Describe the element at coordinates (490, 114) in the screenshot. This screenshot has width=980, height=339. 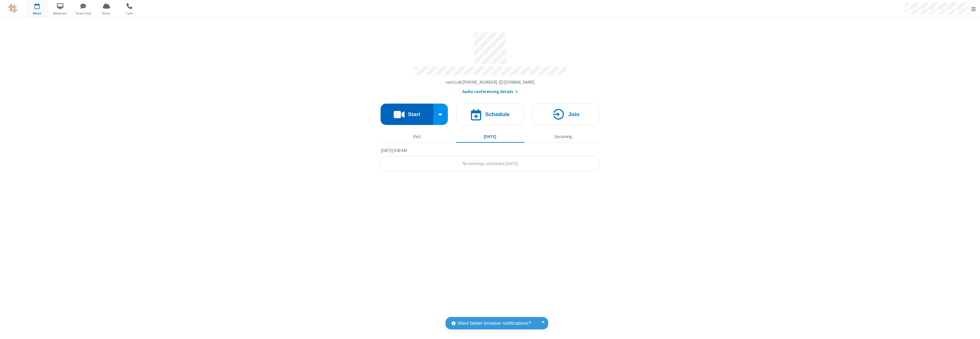
I see `button: Schedule` at that location.